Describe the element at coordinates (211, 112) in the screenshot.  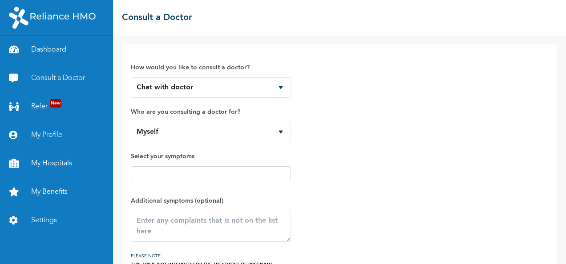
I see `label: Who are you consulting a doctor for?` at that location.